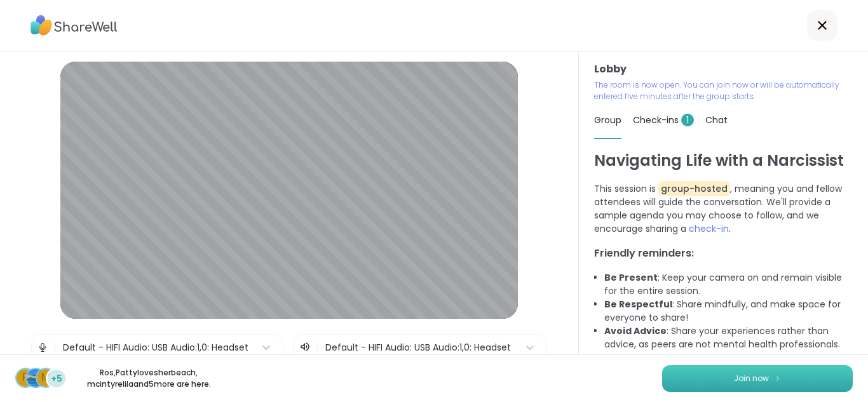 The height and width of the screenshot is (402, 868). Describe the element at coordinates (724, 161) in the screenshot. I see `h1: Navigating Life with a Narcissist` at that location.